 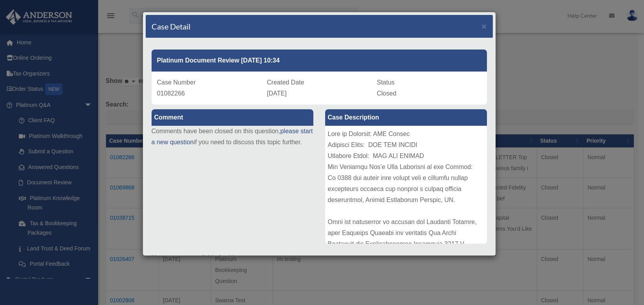 What do you see at coordinates (171, 27) in the screenshot?
I see `h4: Case Detail` at bounding box center [171, 27].